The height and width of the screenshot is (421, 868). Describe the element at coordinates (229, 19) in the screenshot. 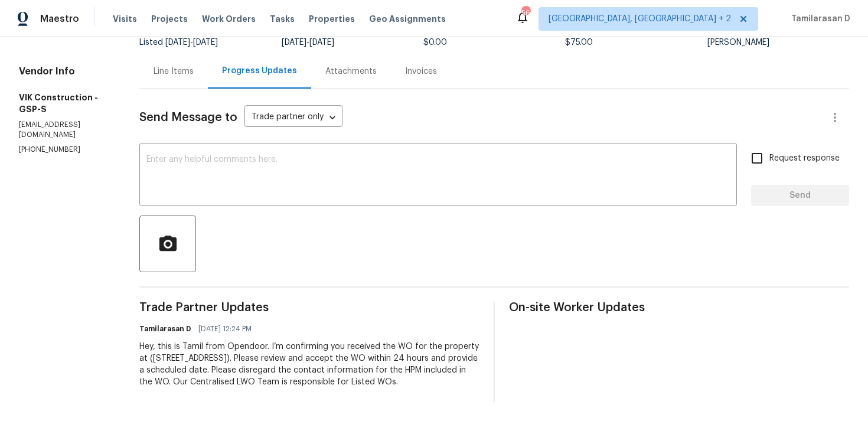

I see `span: Work Orders` at that location.